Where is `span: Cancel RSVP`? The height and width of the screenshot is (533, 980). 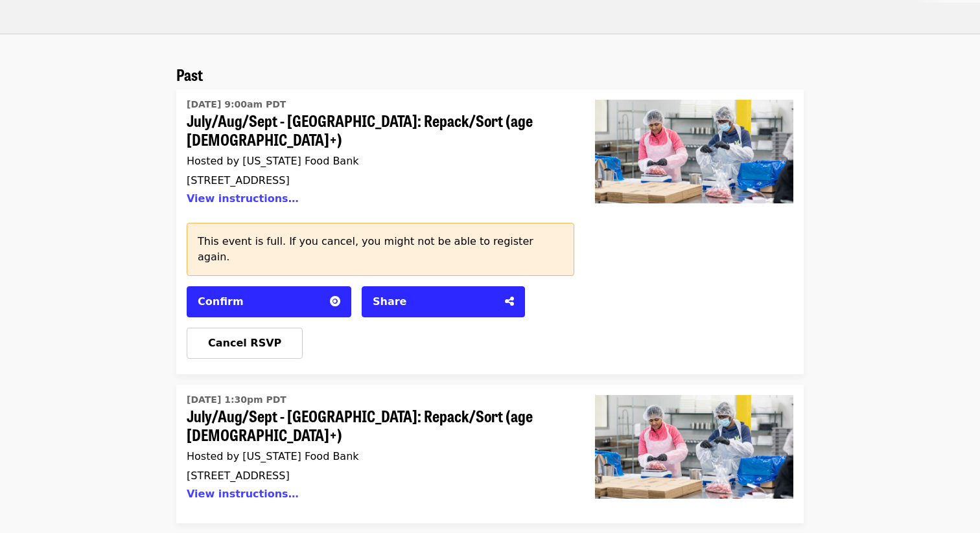 span: Cancel RSVP is located at coordinates (244, 343).